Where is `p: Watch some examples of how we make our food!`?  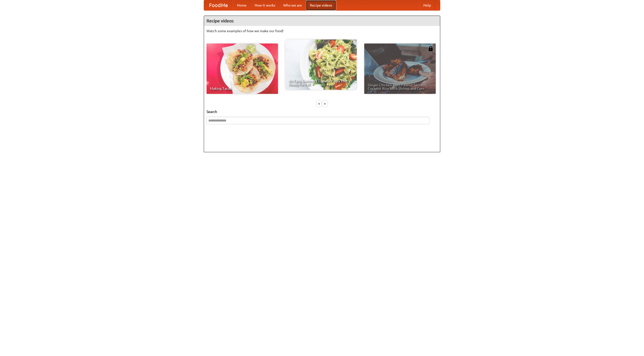
p: Watch some examples of how we make our food! is located at coordinates (322, 31).